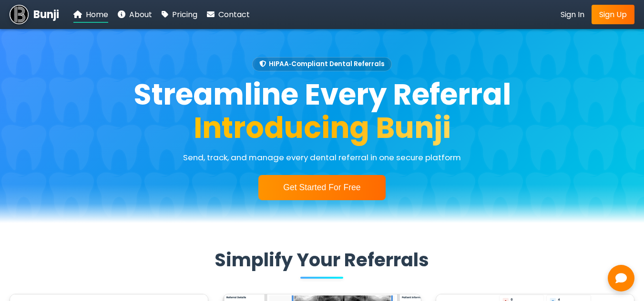  What do you see at coordinates (19, 14) in the screenshot?
I see `img: Bunji Dental Referral Management` at bounding box center [19, 14].